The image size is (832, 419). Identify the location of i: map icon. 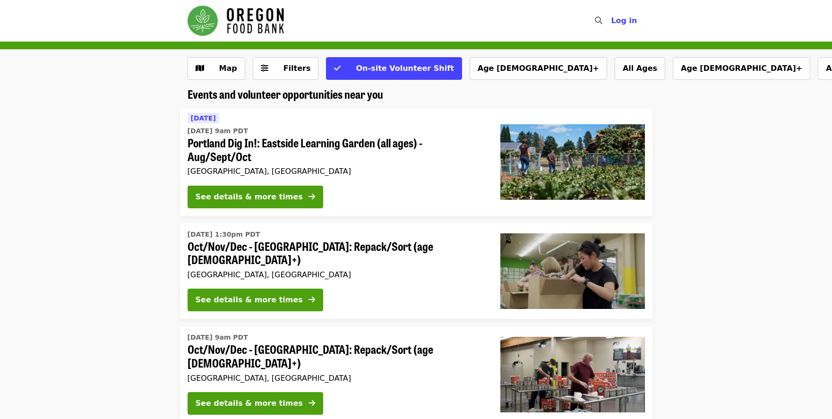
(200, 68).